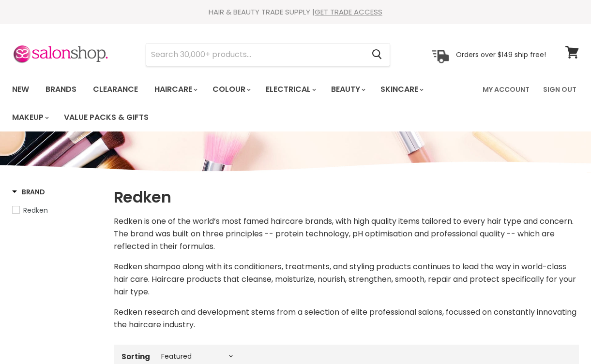 This screenshot has height=364, width=591. What do you see at coordinates (377, 55) in the screenshot?
I see `button: Search` at bounding box center [377, 55].